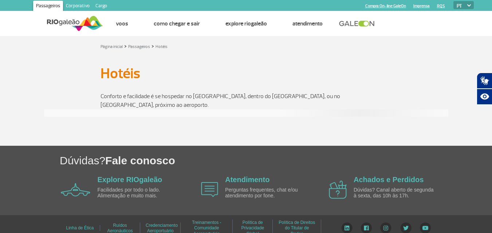 This screenshot has height=233, width=492. What do you see at coordinates (140, 161) in the screenshot?
I see `span: Fale conosco` at bounding box center [140, 161].